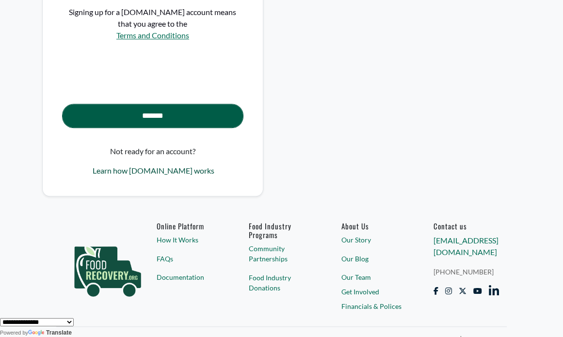 This screenshot has width=563, height=337. Describe the element at coordinates (108, 268) in the screenshot. I see `img: food_recovery_green_logo-76242d7a27de7ed26b67be613a865d9c9037ba317089b267e0515145e5e51427.png` at that location.